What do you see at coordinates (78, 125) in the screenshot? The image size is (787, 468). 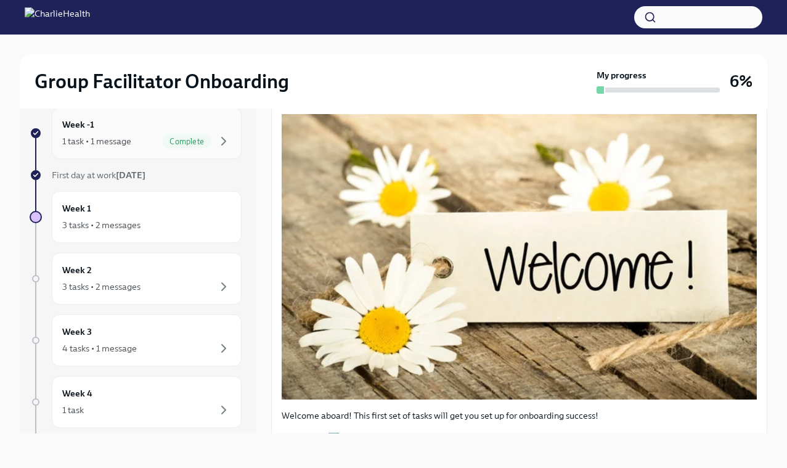 I see `h6: Week -1` at bounding box center [78, 125].